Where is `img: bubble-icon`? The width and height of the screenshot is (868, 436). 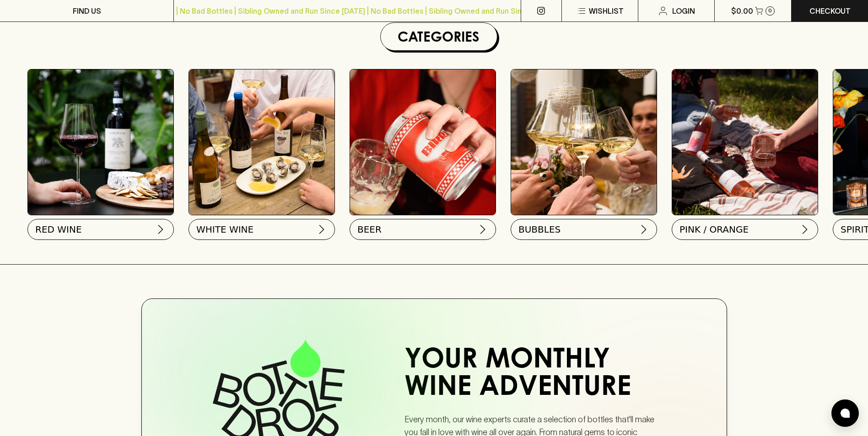
img: bubble-icon is located at coordinates (846, 414).